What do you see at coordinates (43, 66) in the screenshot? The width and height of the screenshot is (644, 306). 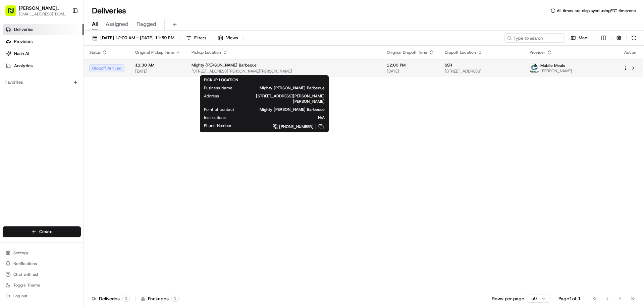 I see `a: Analytics` at bounding box center [43, 66].